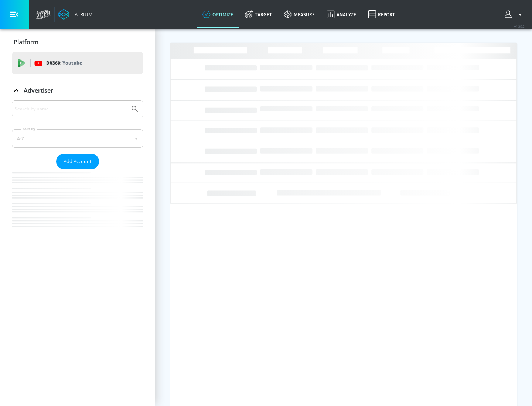  What do you see at coordinates (70, 109) in the screenshot?
I see `input: Search by name` at bounding box center [70, 109].